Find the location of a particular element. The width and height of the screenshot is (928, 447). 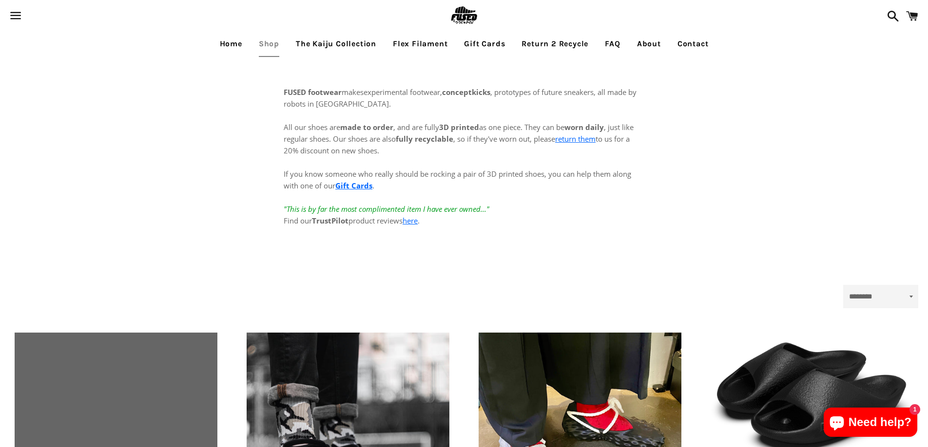

inbox-online-store-chat: Shopify online store chat is located at coordinates (870, 423).